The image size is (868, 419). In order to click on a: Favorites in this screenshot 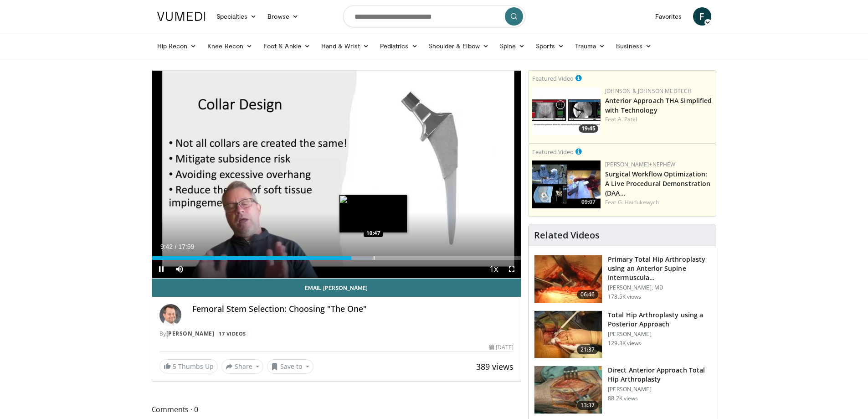, I will do `click(669, 16)`.